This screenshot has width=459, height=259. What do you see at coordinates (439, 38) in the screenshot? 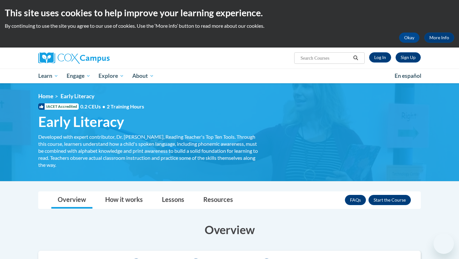
I see `a: More Info` at bounding box center [439, 38].